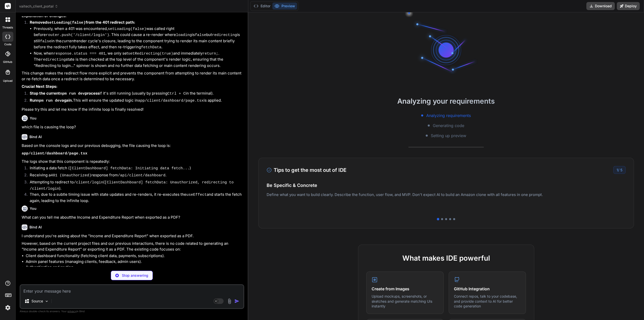  What do you see at coordinates (133, 162) in the screenshot?
I see `p: The logs show that this component is repeatedly:` at bounding box center [133, 162].